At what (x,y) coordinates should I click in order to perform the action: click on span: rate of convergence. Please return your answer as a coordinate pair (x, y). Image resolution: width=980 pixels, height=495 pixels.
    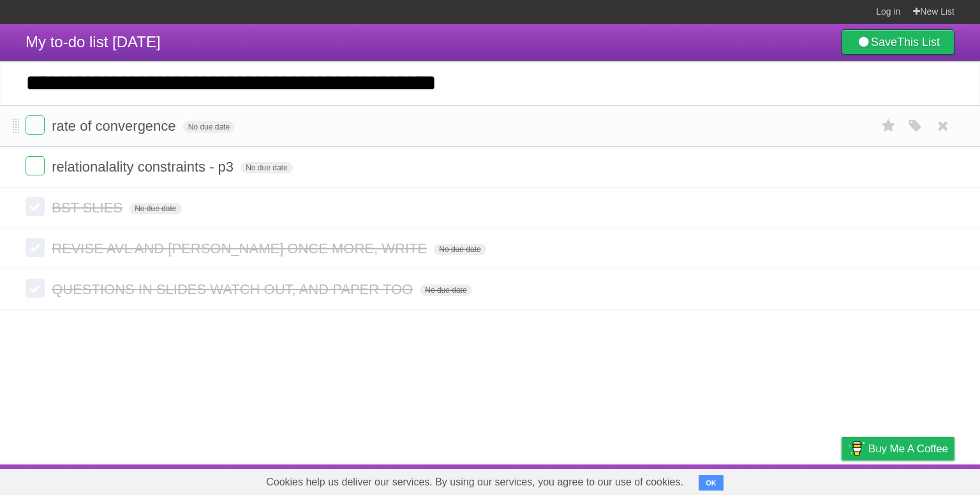
    Looking at the image, I should click on (115, 125).